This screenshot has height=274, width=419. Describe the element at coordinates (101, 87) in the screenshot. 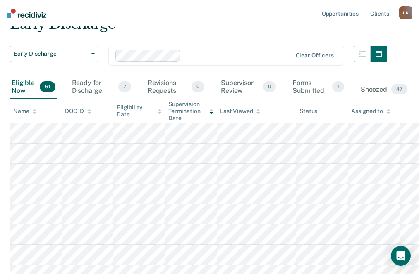

I see `div: Ready for Discharge7` at that location.